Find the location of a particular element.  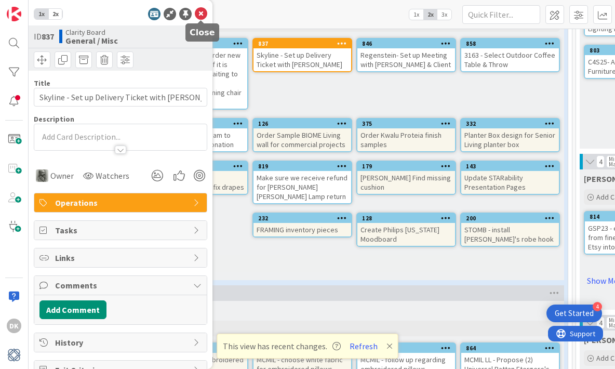

div: 375Order Kwalu Proteia finish samples is located at coordinates (406, 135).